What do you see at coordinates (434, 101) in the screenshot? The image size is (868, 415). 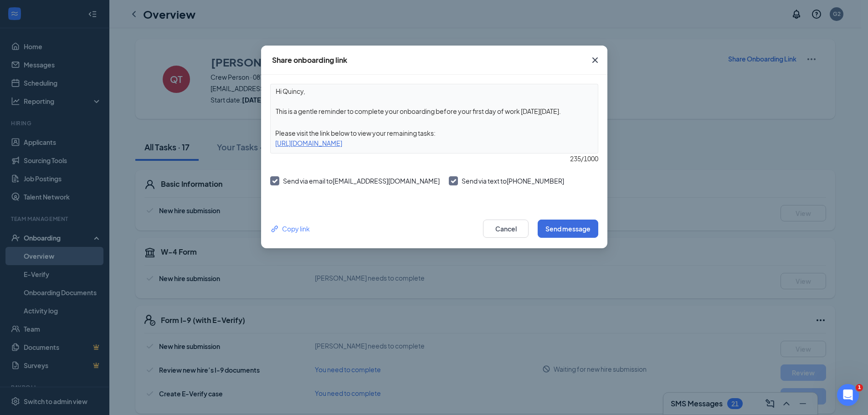 I see `textarea: Hi Quincy, This is a gentle reminder to complete your onboarding before your first day of work [D...` at bounding box center [434, 101].